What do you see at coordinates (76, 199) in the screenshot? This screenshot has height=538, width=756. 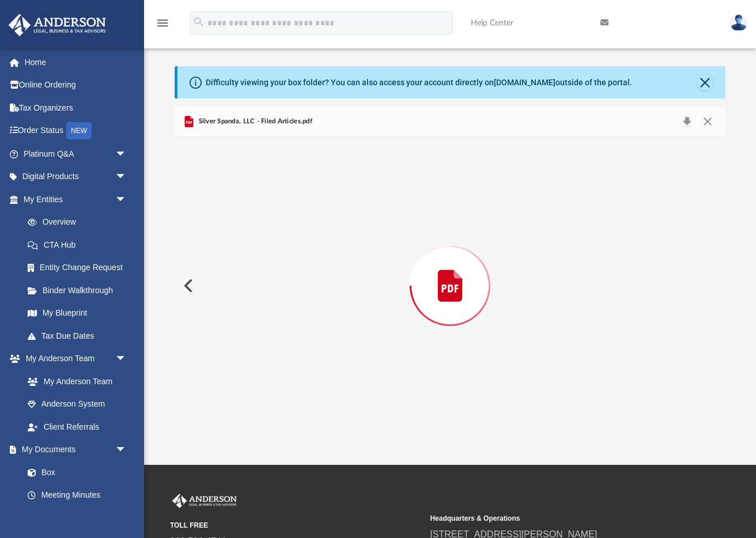 I see `a: My Entitiesarrow_drop_down` at bounding box center [76, 199].